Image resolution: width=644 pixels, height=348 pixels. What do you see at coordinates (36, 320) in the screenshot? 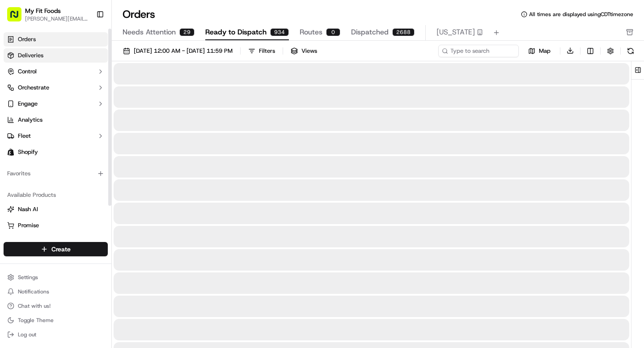
I see `span: Toggle Theme` at bounding box center [36, 320].